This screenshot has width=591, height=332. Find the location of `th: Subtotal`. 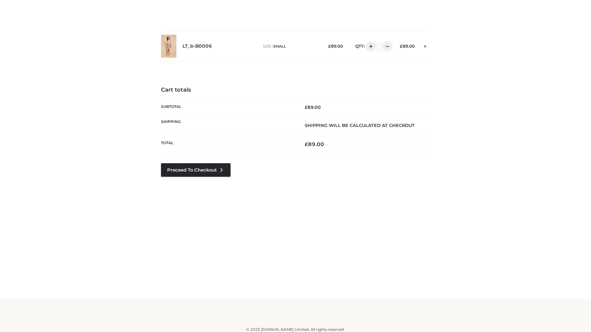

th: Subtotal is located at coordinates (228, 107).